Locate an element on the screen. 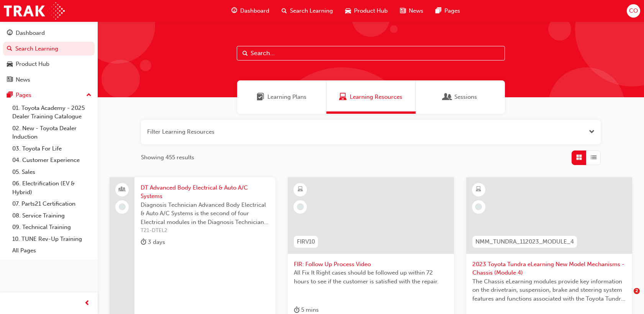  a: pages-iconPages is located at coordinates (448, 11).